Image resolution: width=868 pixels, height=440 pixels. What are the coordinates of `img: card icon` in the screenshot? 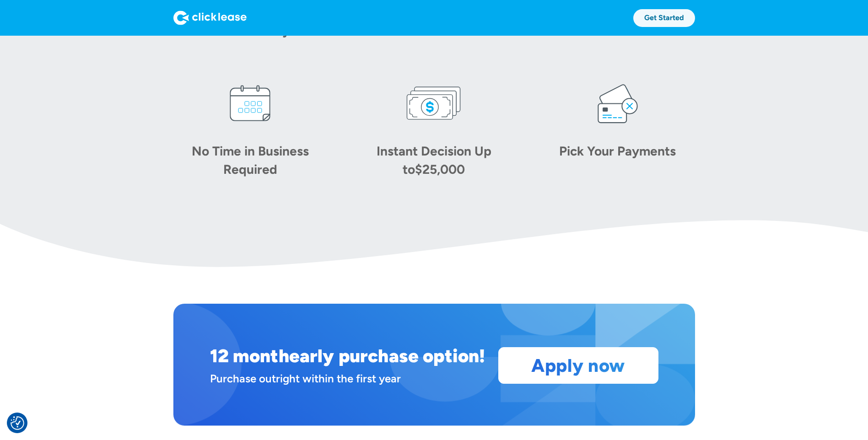 It's located at (618, 103).